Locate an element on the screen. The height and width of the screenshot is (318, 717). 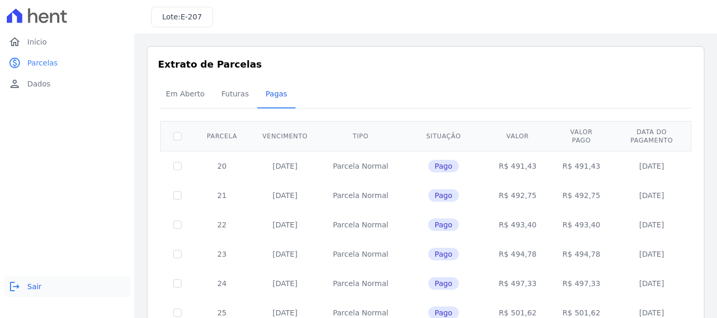
td: 20 is located at coordinates (222, 166).